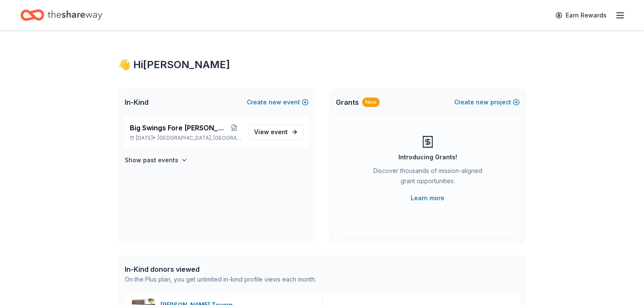 This screenshot has width=644, height=305. Describe the element at coordinates (487, 102) in the screenshot. I see `button: Createnewproject` at that location.